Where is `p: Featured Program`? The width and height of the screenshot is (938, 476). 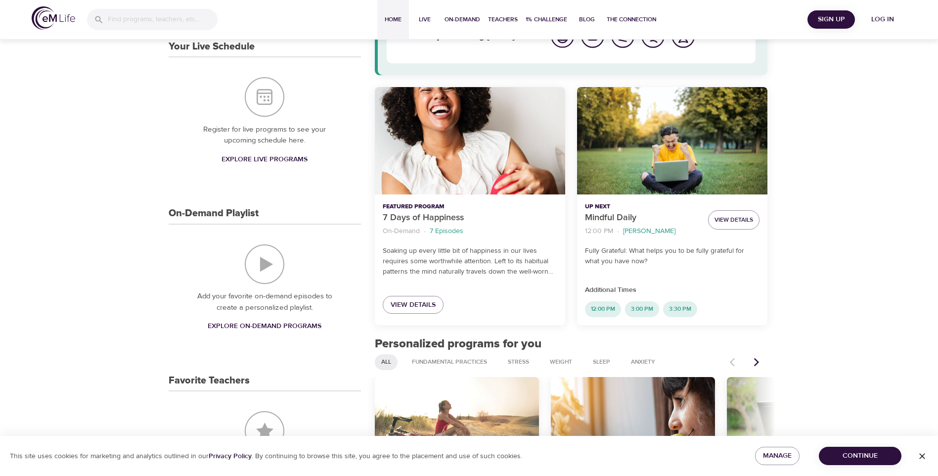 p: Featured Program is located at coordinates (470, 207).